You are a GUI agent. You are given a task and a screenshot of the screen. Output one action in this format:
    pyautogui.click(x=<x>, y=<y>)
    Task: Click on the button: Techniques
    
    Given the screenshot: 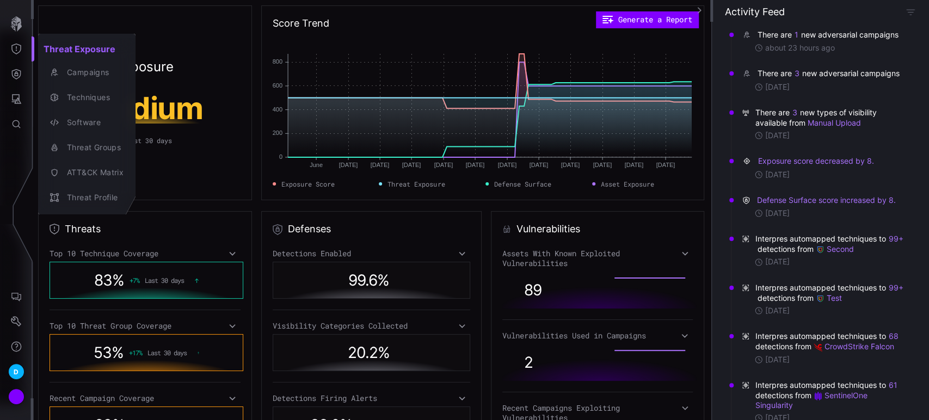 What is the action you would take?
    pyautogui.click(x=87, y=97)
    